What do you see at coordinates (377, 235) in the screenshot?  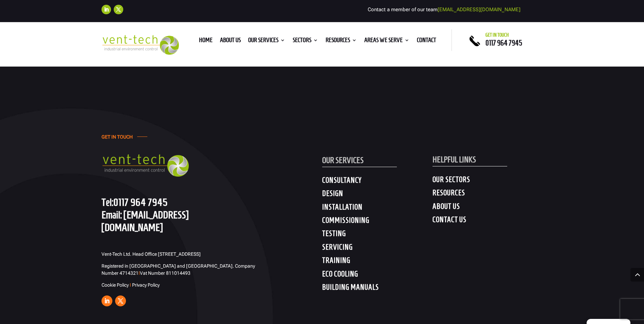 I see `h4: TESTING` at bounding box center [377, 235].